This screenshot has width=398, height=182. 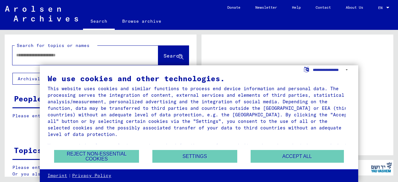 I want to click on a: Privacy Policy, so click(x=92, y=176).